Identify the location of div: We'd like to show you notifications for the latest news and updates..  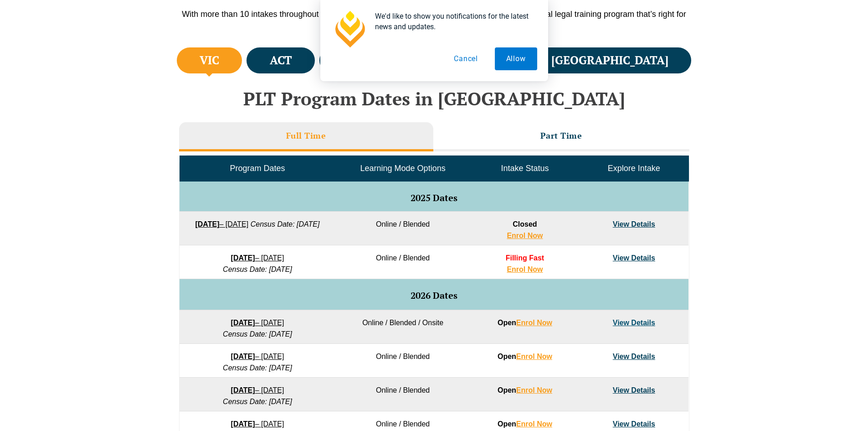
(452, 21).